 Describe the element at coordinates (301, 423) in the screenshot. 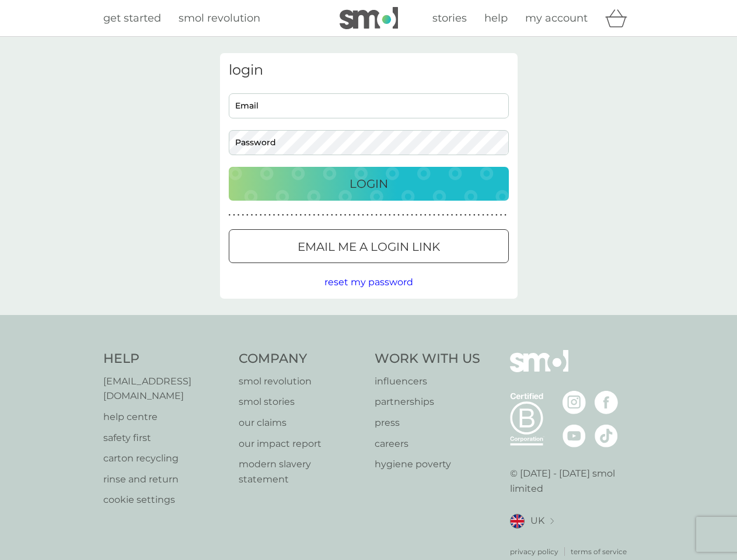

I see `p: our claims` at that location.